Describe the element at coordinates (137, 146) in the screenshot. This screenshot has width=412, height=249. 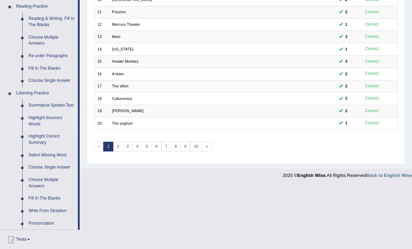
I see `a: 4` at that location.